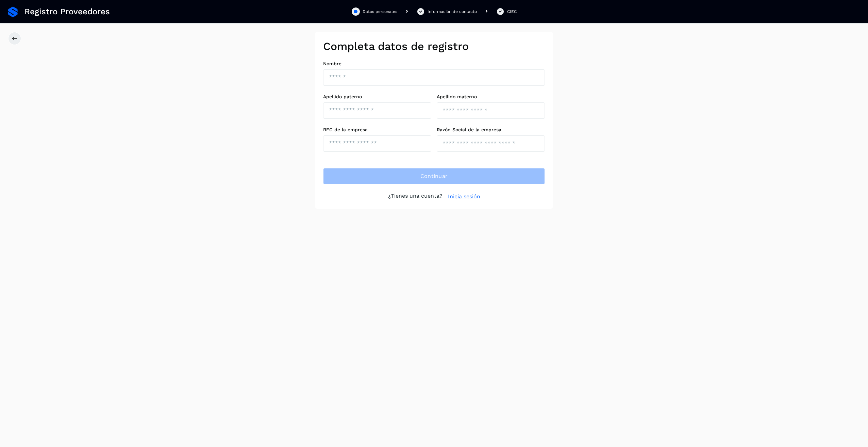 Image resolution: width=868 pixels, height=447 pixels. I want to click on h2: Completa datos de registro, so click(434, 46).